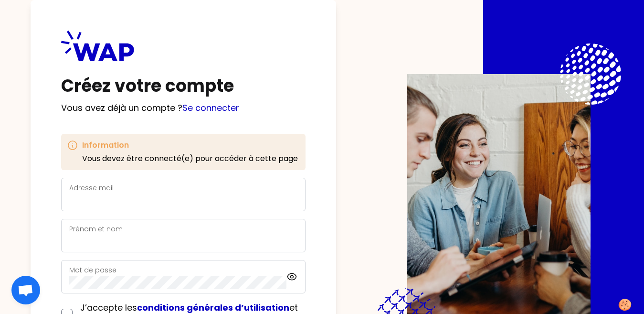  Describe the element at coordinates (96, 229) in the screenshot. I see `label: Prénom et nom` at that location.